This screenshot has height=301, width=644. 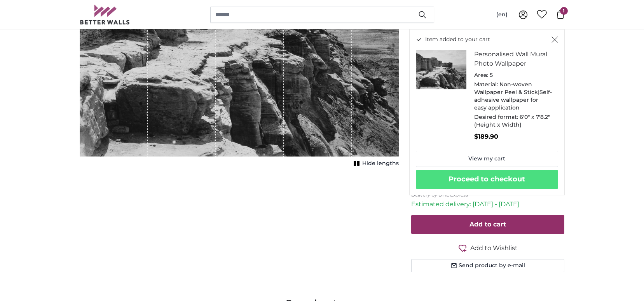 I want to click on a: View my cart, so click(x=487, y=159).